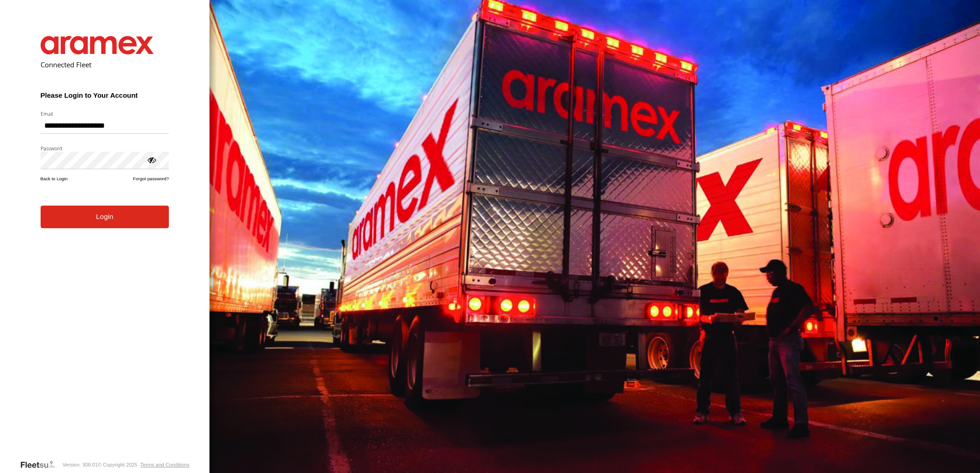 This screenshot has height=473, width=980. I want to click on label: Email, so click(105, 113).